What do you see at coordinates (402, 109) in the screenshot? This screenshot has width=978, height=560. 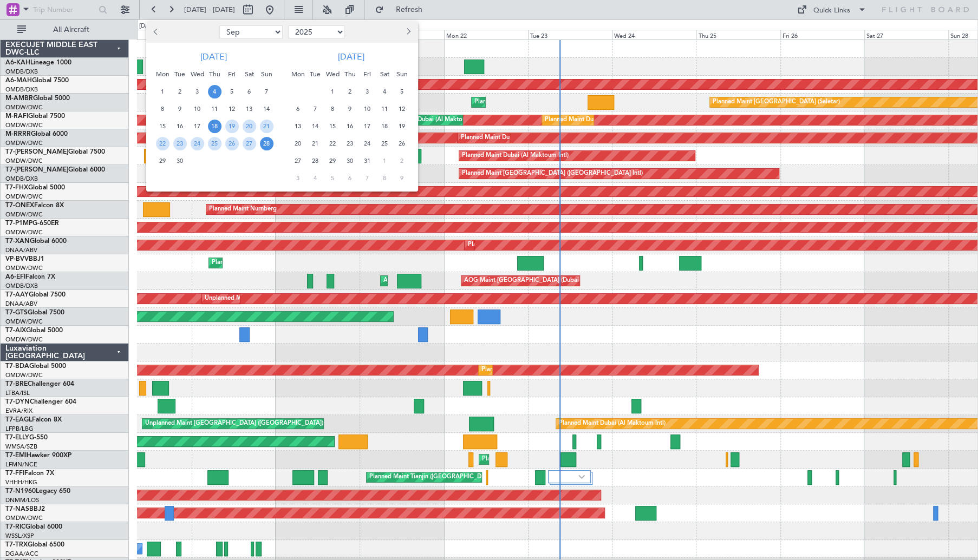 I see `span: 12` at bounding box center [402, 109].